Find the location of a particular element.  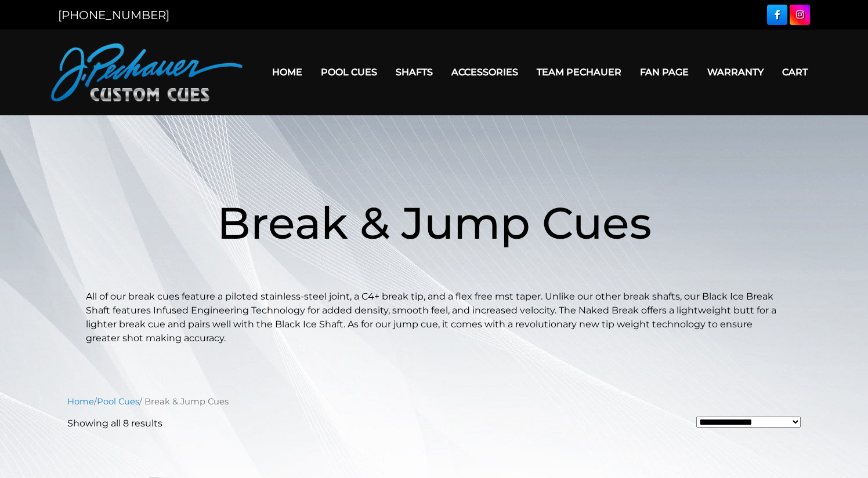

a: Team Pechauer is located at coordinates (579, 72).